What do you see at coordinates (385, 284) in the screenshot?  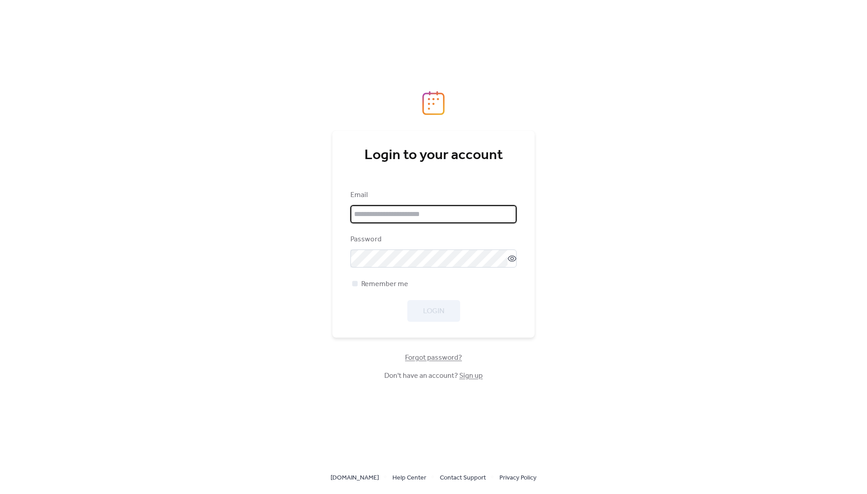 I see `span: Remember me` at bounding box center [385, 284].